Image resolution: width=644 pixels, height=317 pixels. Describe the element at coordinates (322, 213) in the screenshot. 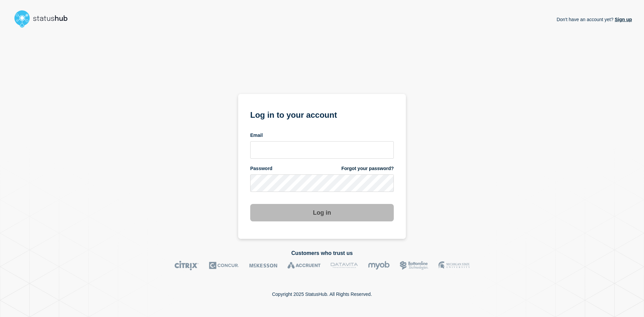

I see `button: Log in` at that location.